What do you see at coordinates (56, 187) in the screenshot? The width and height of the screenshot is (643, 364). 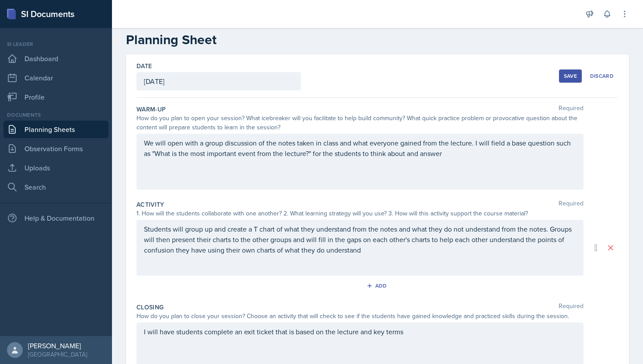 I see `a: Search` at bounding box center [56, 187].